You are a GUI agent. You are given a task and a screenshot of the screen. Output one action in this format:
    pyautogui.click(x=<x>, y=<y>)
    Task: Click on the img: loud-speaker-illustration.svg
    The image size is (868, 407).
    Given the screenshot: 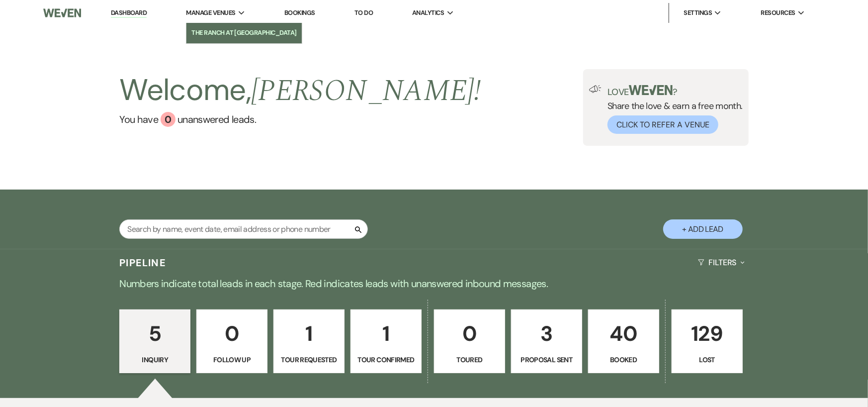 What is the action you would take?
    pyautogui.click(x=595, y=89)
    